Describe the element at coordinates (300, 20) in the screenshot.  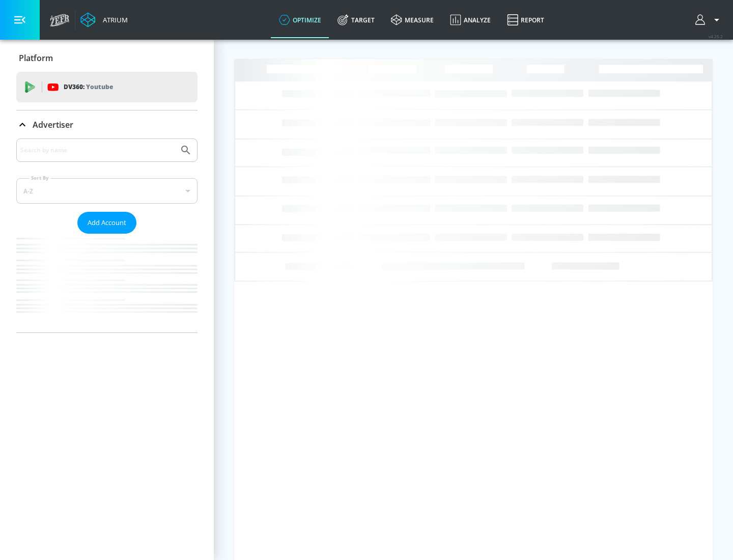
I see `a: optimize` at that location.